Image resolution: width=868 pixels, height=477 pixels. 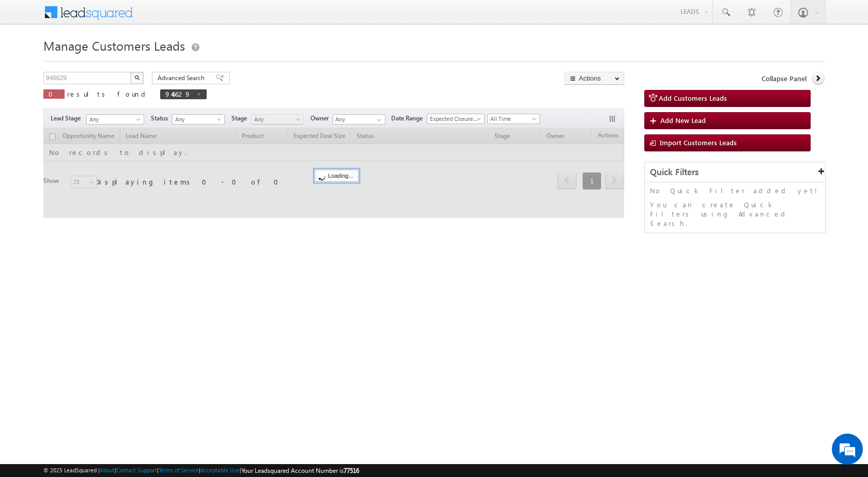 I want to click on span: Owner, so click(x=322, y=119).